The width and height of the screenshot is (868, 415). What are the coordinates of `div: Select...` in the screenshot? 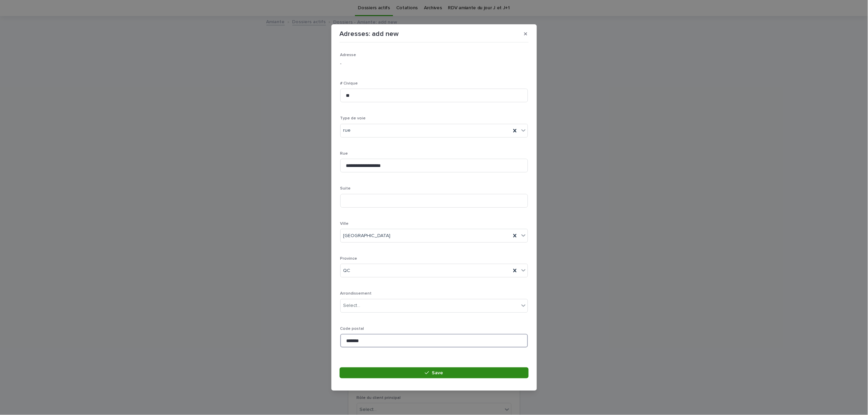 It's located at (352, 305).